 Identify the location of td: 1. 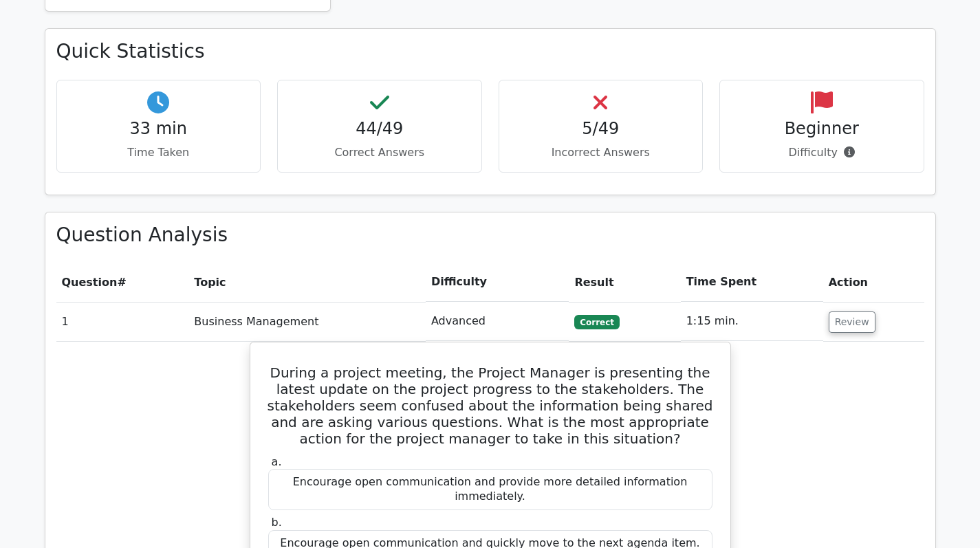
(122, 322).